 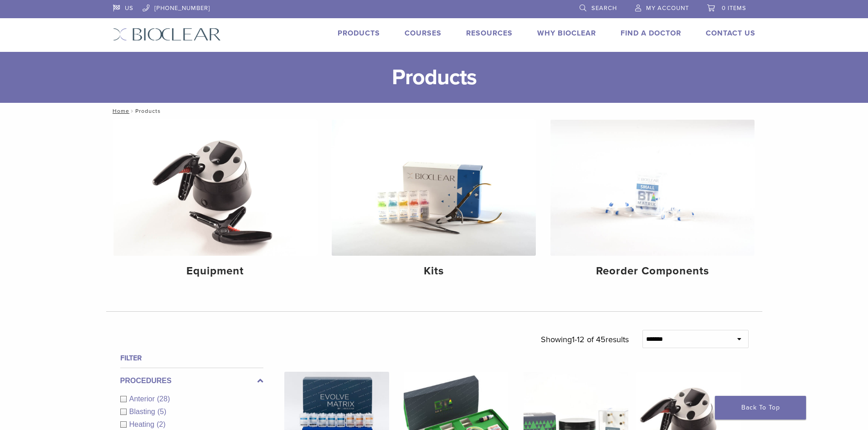 What do you see at coordinates (566, 34) in the screenshot?
I see `a: Why Bioclear` at bounding box center [566, 34].